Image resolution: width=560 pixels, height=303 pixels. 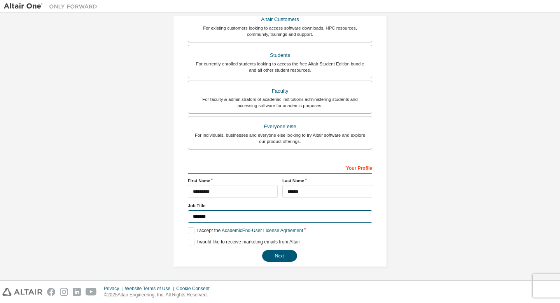 What do you see at coordinates (53, 6) in the screenshot?
I see `img: Altair One` at bounding box center [53, 6].